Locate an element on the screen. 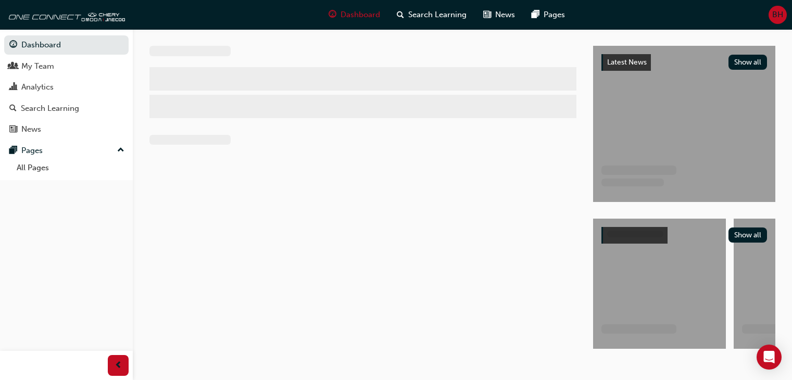  span: people-icon is located at coordinates (13, 67).